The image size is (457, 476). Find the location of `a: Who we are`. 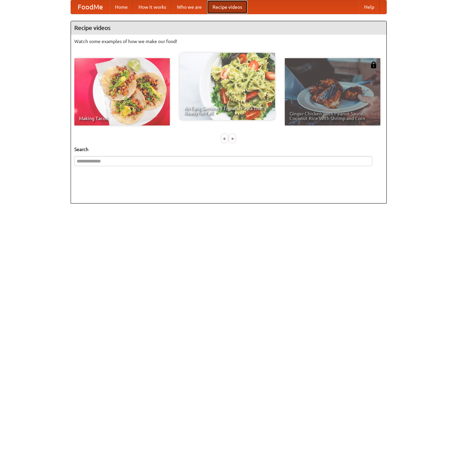

a: Who we are is located at coordinates (189, 7).